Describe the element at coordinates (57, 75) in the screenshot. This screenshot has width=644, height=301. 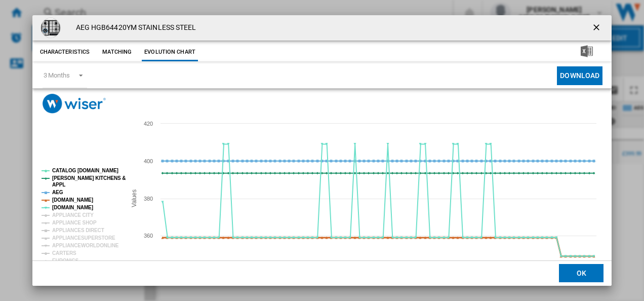
I see `div: 3 Months` at that location.